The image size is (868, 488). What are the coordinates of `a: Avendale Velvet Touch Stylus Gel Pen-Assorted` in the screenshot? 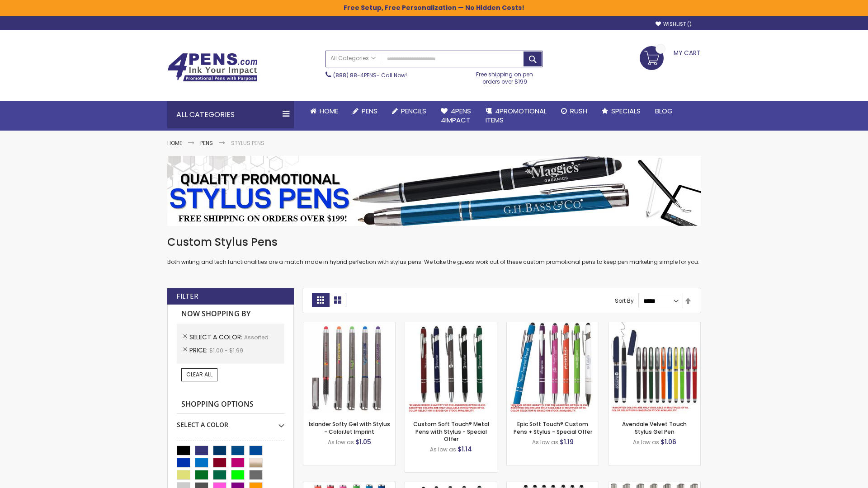 It's located at (654, 325).